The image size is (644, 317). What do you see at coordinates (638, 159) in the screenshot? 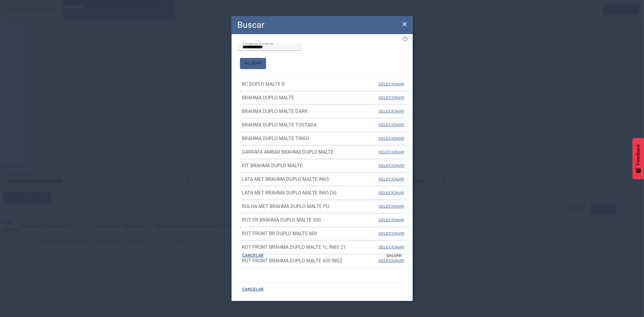
I see `button: Feedback - Mostrar pesquisa` at bounding box center [638, 159].